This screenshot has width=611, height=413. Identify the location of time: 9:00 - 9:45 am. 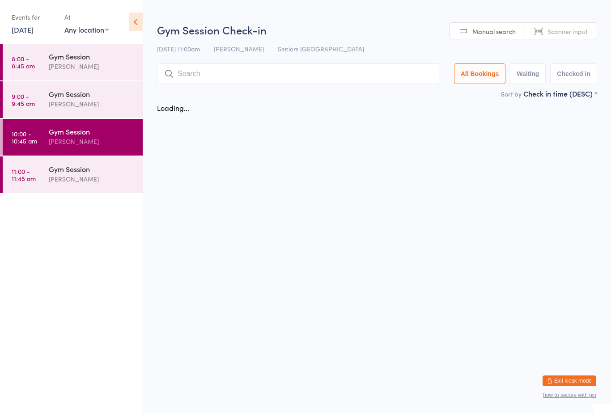
(23, 100).